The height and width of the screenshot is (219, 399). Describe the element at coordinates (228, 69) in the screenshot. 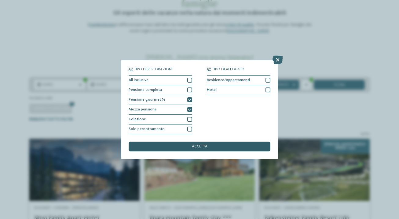

I see `span: Tipo di alloggio` at that location.